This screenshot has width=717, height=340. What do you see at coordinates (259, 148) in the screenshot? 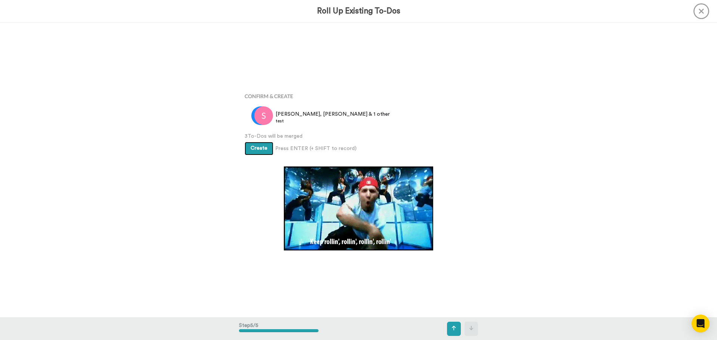
I see `span: Create` at bounding box center [259, 148].